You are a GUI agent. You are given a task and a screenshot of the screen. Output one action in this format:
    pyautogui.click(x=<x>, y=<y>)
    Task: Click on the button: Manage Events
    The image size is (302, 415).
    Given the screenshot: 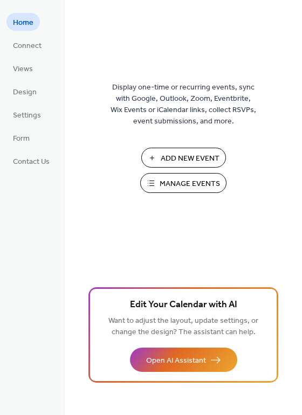 What is the action you would take?
    pyautogui.click(x=183, y=183)
    